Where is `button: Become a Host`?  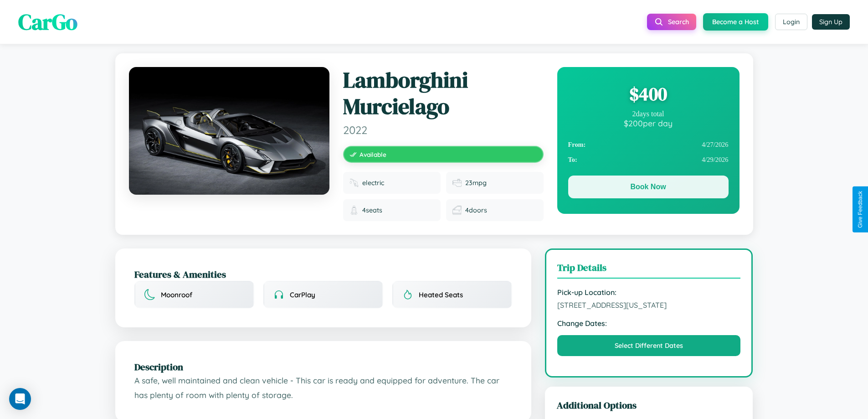 button: Become a Host is located at coordinates (736, 22).